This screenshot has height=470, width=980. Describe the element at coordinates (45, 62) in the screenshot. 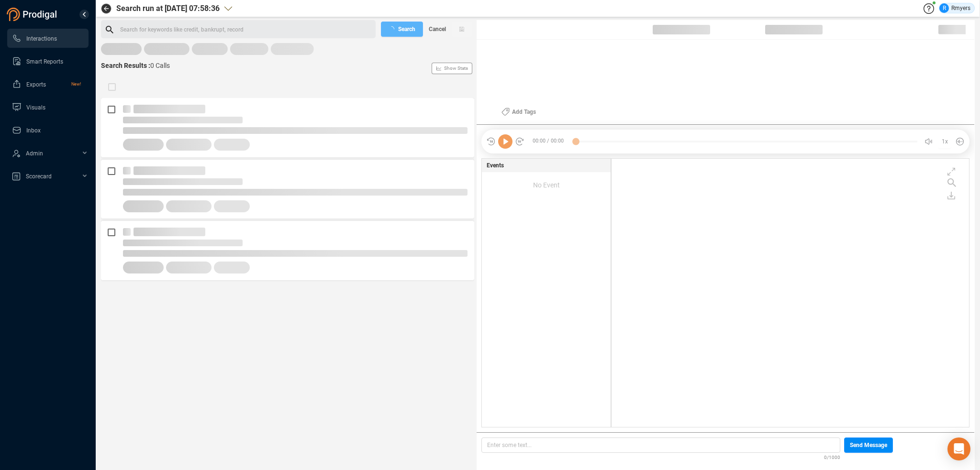

I see `span: Smart Reports` at that location.